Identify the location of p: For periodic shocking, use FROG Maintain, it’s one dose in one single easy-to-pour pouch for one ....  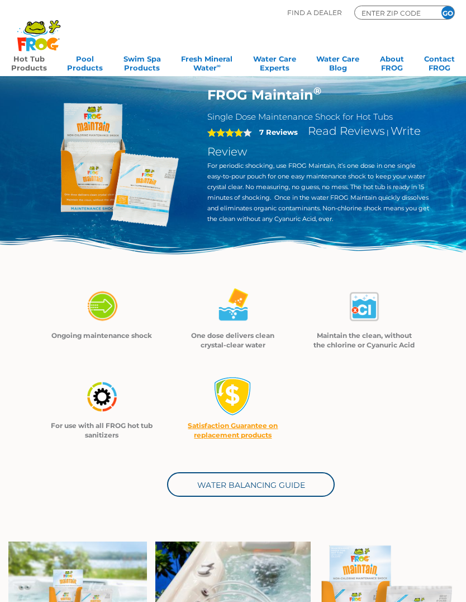
(319, 192).